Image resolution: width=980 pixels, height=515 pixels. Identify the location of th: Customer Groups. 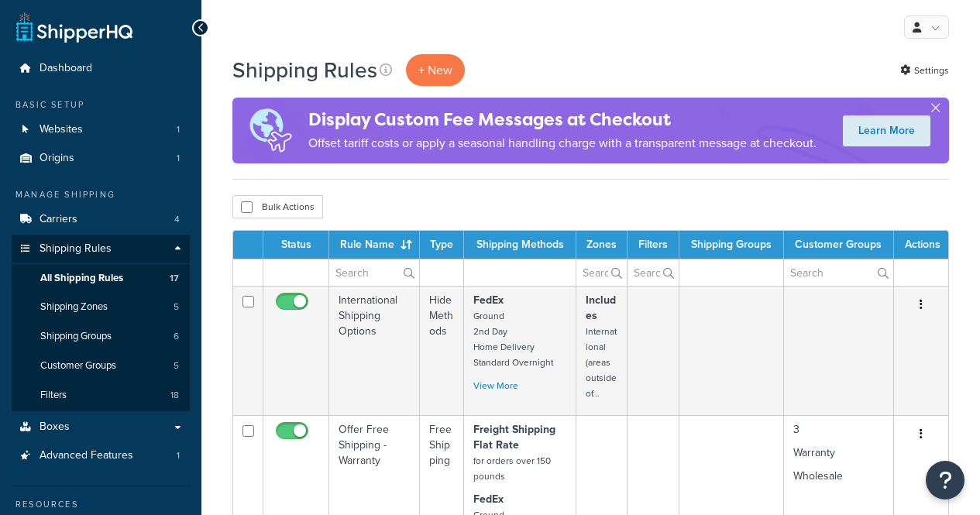
(839, 245).